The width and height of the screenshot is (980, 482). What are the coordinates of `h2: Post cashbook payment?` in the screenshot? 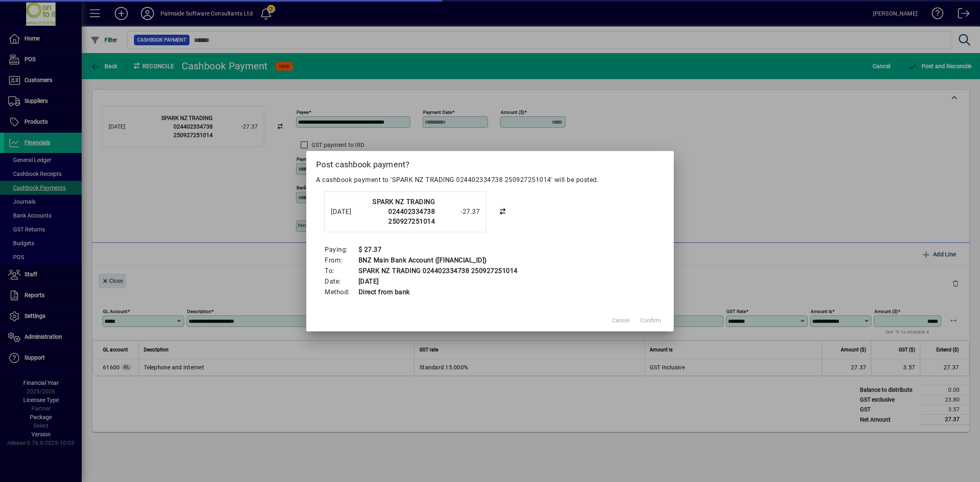 It's located at (490, 163).